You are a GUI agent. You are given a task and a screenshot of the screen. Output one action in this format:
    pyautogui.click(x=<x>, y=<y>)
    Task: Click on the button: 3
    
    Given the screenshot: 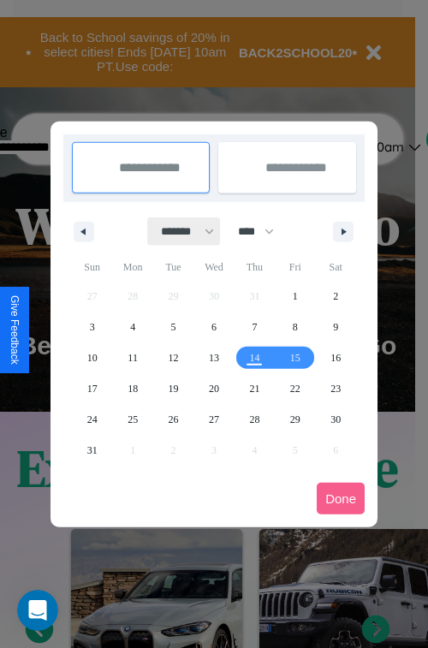 What is the action you would take?
    pyautogui.click(x=92, y=327)
    